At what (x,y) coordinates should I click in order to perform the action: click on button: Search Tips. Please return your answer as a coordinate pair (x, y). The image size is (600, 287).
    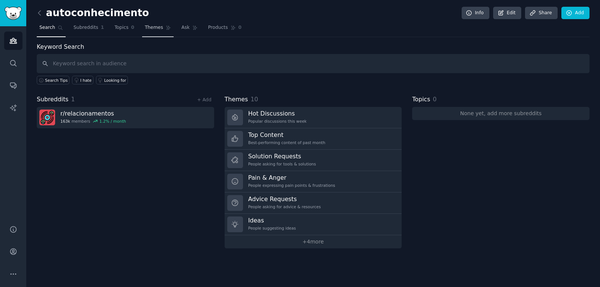
    Looking at the image, I should click on (53, 80).